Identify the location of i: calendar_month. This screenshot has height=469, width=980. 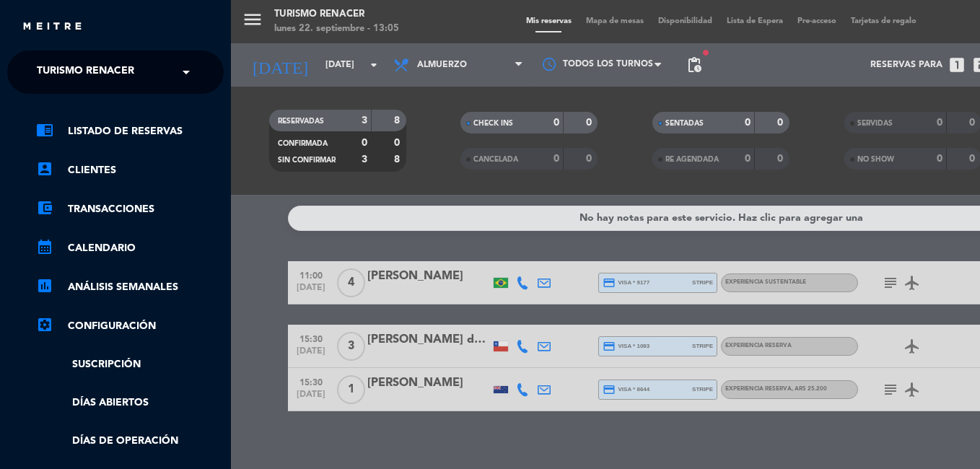
(45, 247).